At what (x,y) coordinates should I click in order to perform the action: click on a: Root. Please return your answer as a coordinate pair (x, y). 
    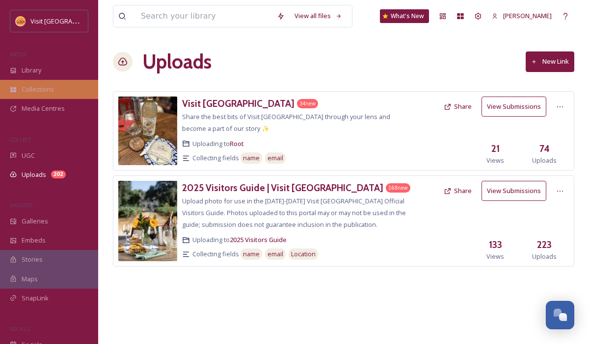
    Looking at the image, I should click on (236, 144).